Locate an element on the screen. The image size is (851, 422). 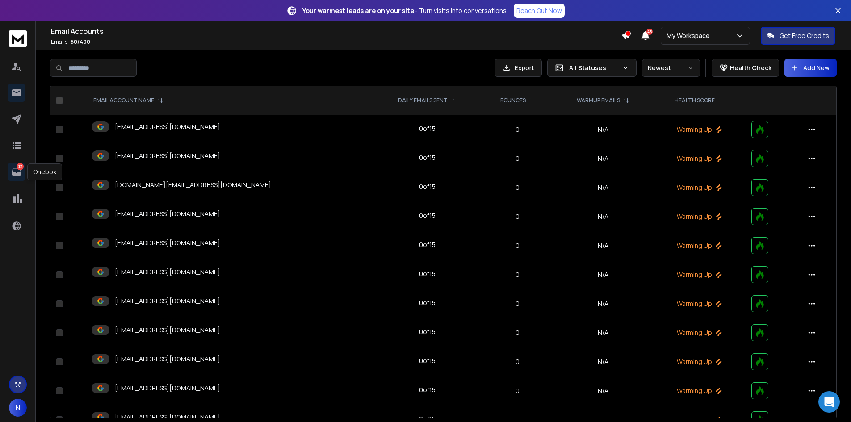
a: 33 is located at coordinates (17, 172).